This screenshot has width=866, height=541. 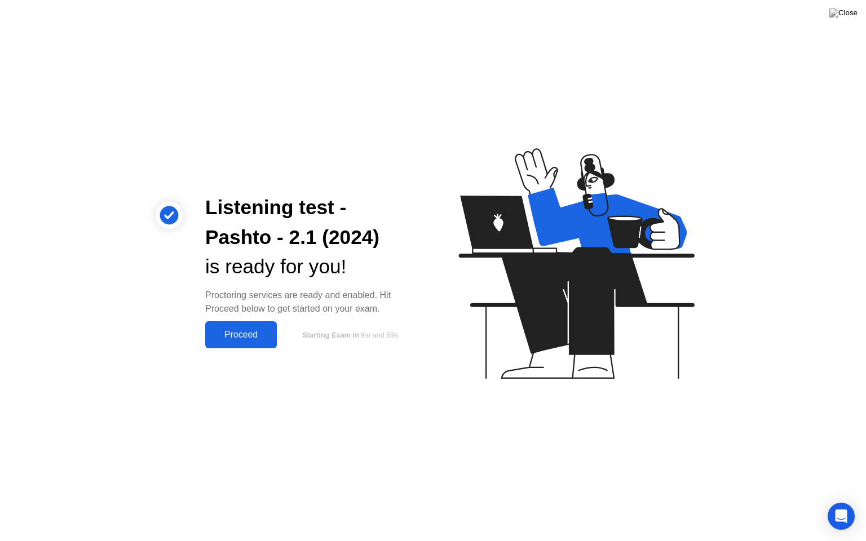 What do you see at coordinates (310, 223) in the screenshot?
I see `div: Listening test - Pashto - 2.1 (2024)` at bounding box center [310, 223].